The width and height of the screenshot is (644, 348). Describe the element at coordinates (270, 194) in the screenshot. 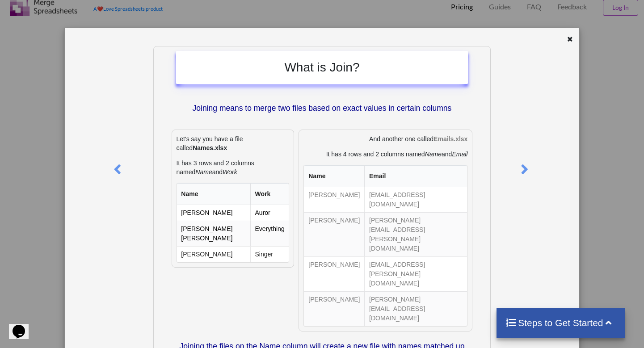

I see `th: Work` at that location.